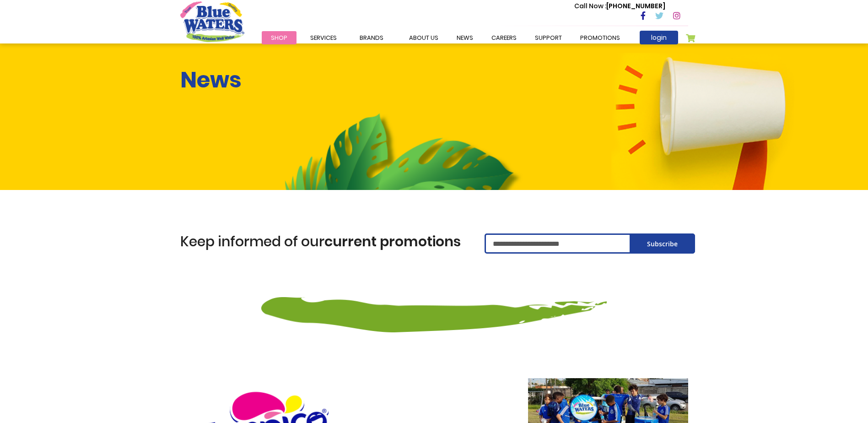 This screenshot has width=868, height=423. I want to click on a: Promotions, so click(600, 38).